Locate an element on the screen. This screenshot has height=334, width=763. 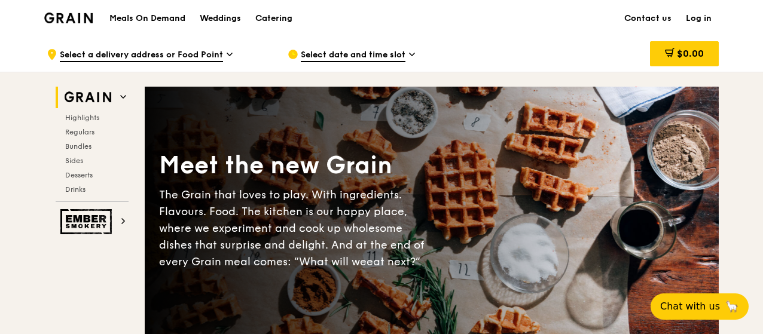
span: eat next?” is located at coordinates (393, 262).